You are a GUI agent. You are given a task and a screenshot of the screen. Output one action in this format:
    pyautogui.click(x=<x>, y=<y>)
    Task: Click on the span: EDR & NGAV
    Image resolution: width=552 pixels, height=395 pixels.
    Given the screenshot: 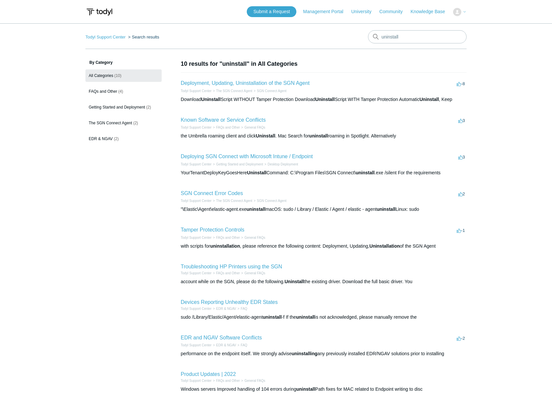 What is the action you would take?
    pyautogui.click(x=101, y=139)
    